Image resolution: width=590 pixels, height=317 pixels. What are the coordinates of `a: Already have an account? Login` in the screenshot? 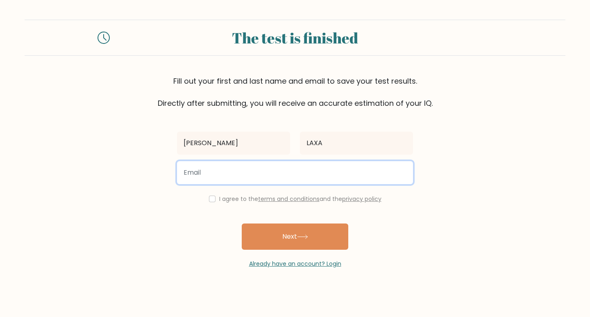 It's located at (295, 263).